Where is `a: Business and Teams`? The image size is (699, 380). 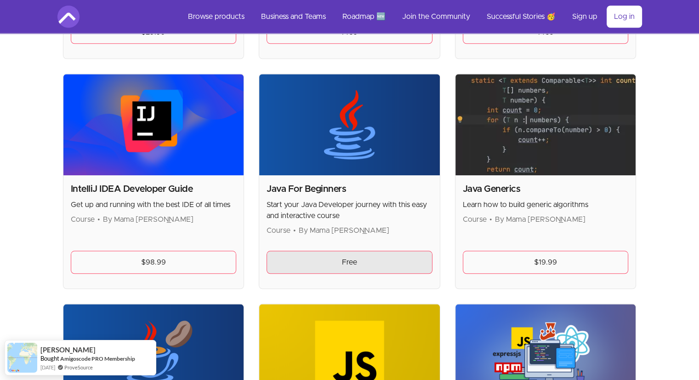 a: Business and Teams is located at coordinates (293, 17).